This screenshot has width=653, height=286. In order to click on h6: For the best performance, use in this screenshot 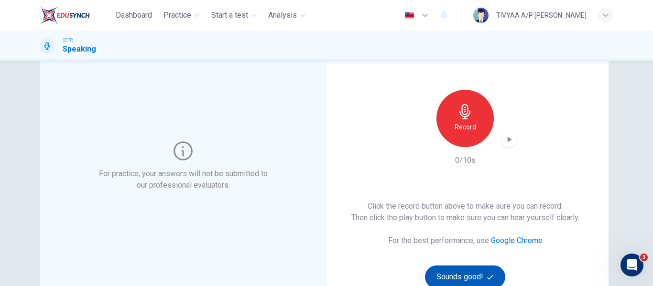, I will do `click(465, 241)`.